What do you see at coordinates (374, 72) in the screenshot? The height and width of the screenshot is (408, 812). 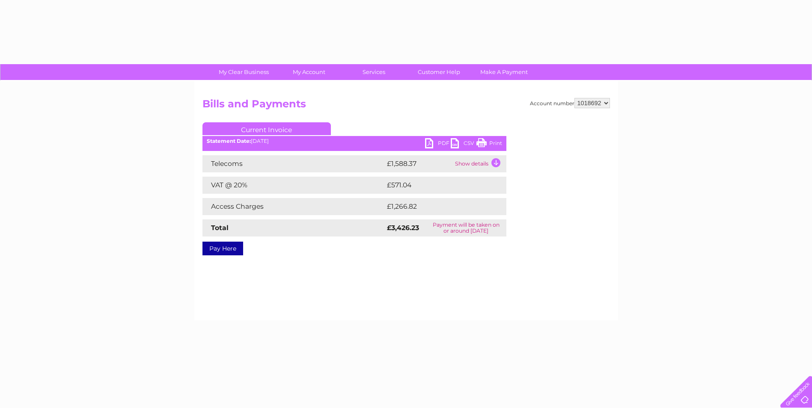 I see `a: Services` at bounding box center [374, 72].